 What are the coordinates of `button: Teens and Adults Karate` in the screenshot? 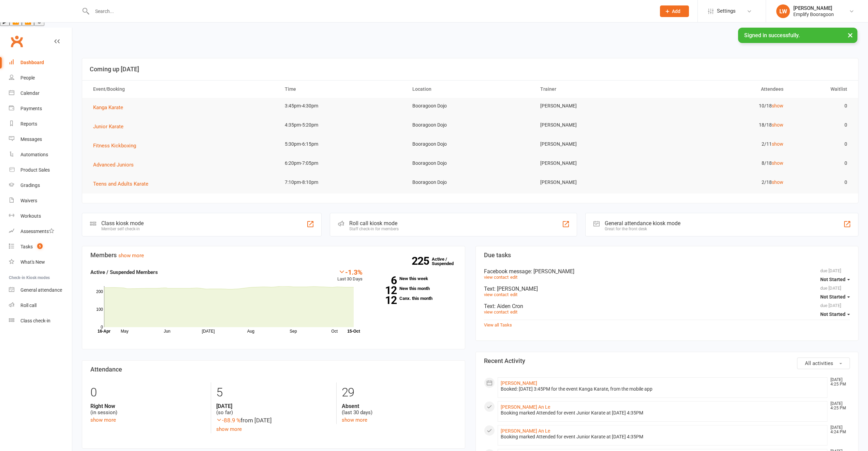 It's located at (123, 184).